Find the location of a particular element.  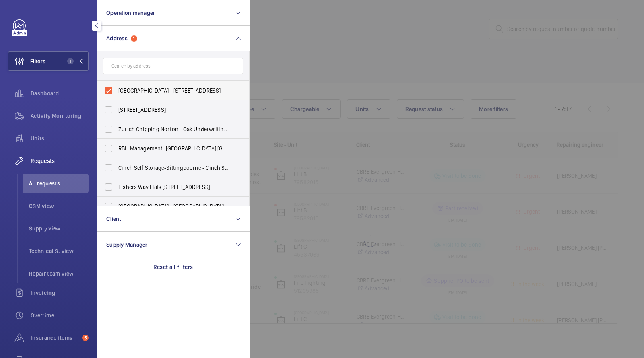

span: Supply view is located at coordinates (59, 228).